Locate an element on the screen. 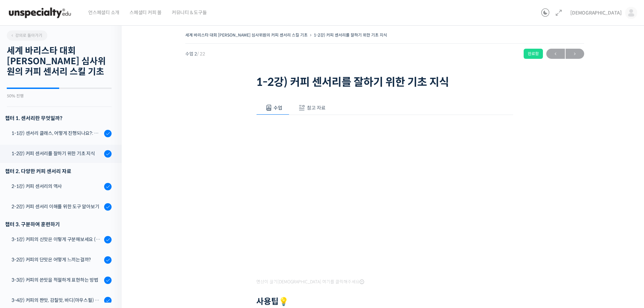  div: 50% 진행 is located at coordinates (59, 96).